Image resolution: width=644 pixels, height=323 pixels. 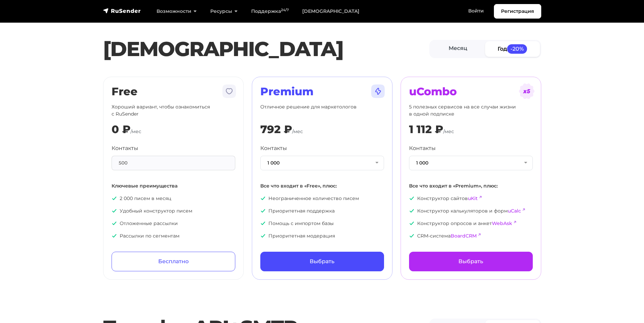 What do you see at coordinates (322, 92) in the screenshot?
I see `h2: Premium` at bounding box center [322, 92].